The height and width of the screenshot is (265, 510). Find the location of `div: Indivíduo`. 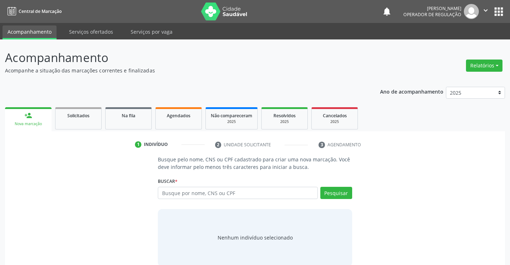

div: Indivíduo is located at coordinates (156, 144).